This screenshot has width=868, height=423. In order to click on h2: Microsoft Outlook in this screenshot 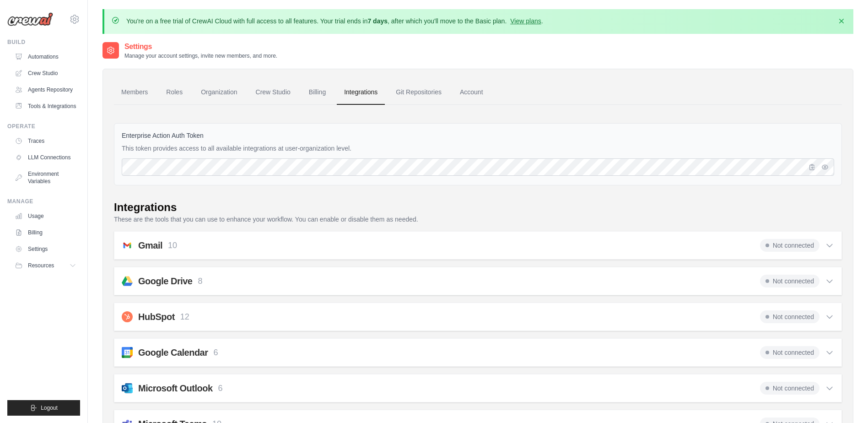, I will do `click(175, 388)`.